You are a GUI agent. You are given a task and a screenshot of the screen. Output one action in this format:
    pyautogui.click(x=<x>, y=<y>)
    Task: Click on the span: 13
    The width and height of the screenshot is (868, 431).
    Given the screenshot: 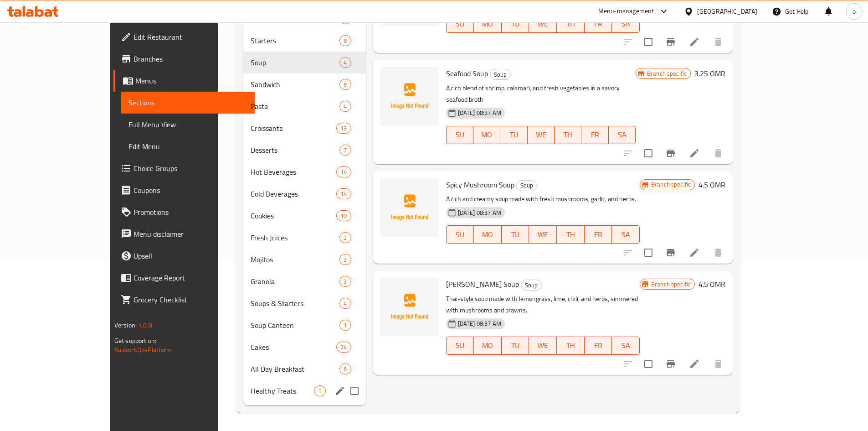 What is the action you would take?
    pyautogui.click(x=343, y=128)
    